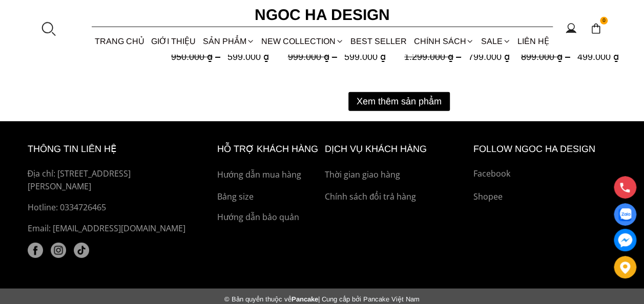 This screenshot has height=304, width=644. What do you see at coordinates (396, 175) in the screenshot?
I see `a: Thời gian giao hàng` at bounding box center [396, 175].